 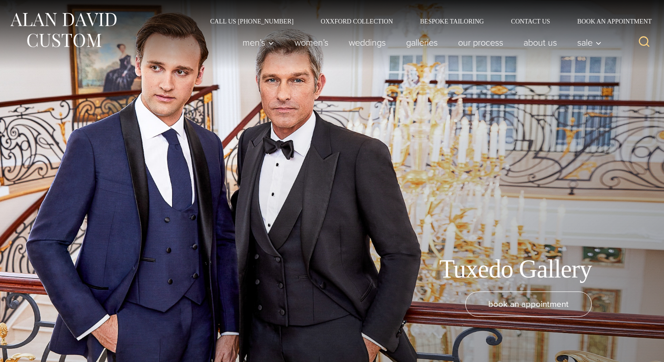 I want to click on a: Oxxford Collection, so click(x=357, y=21).